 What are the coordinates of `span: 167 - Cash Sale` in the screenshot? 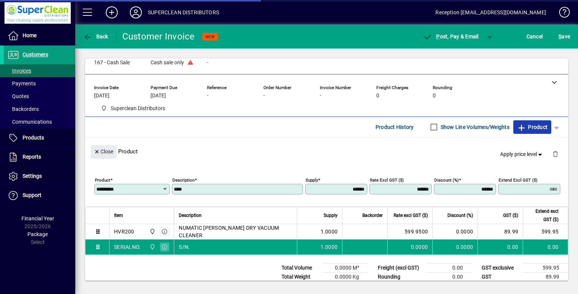 It's located at (112, 63).